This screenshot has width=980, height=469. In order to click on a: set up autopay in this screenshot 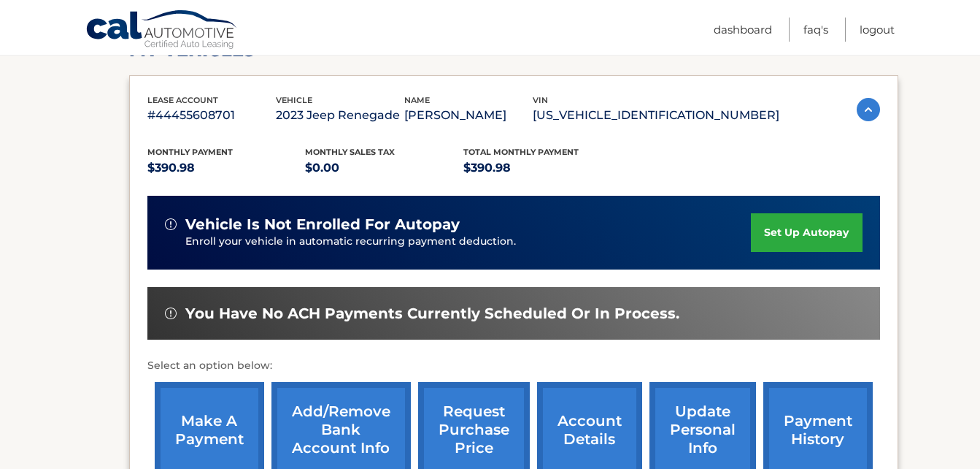, I will do `click(806, 232)`.